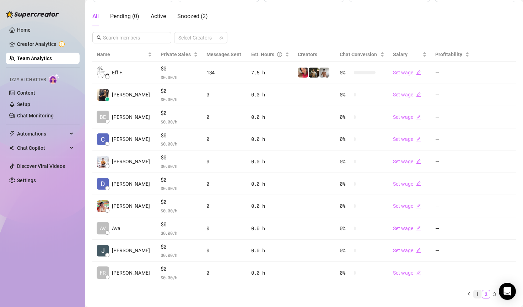 The height and width of the screenshot is (307, 523). Describe the element at coordinates (122, 54) in the screenshot. I see `span: Name` at that location.